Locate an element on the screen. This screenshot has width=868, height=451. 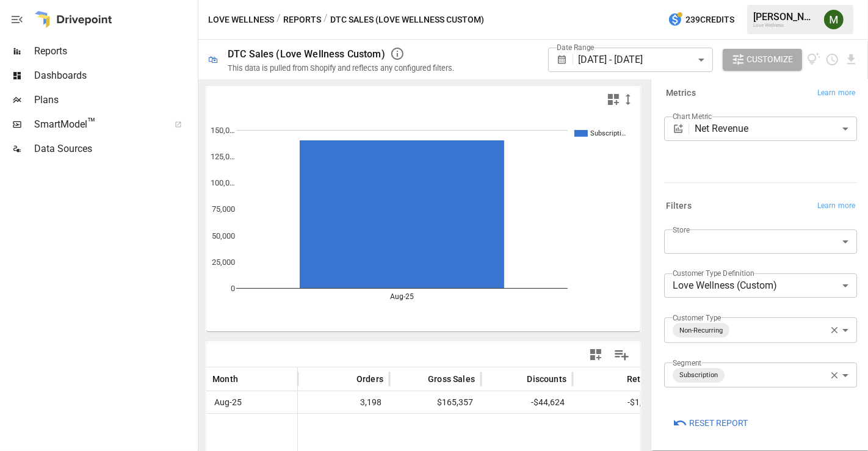
span: Subscription is located at coordinates (698, 374).